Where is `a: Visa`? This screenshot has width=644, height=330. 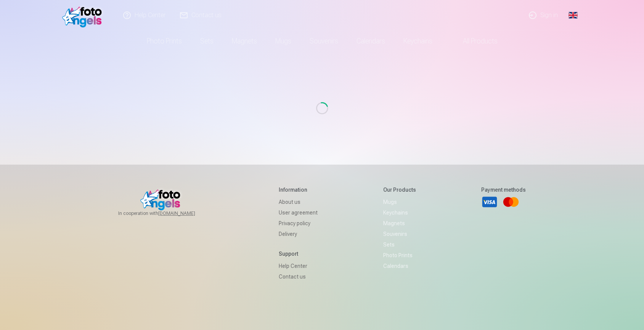 a: Visa is located at coordinates (490, 202).